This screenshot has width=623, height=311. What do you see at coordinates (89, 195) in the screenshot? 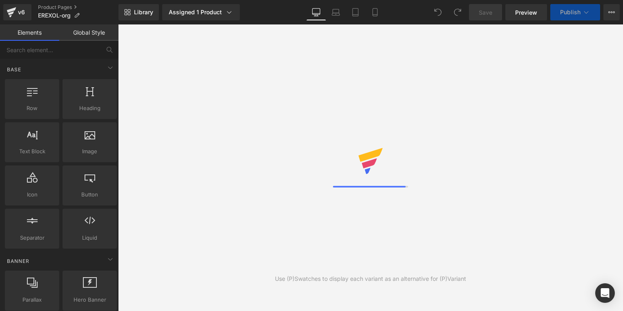
I see `span: Button` at bounding box center [89, 195].